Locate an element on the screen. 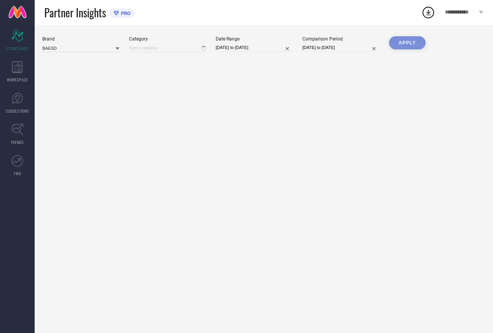 The height and width of the screenshot is (333, 493). div: Date Range is located at coordinates (254, 39).